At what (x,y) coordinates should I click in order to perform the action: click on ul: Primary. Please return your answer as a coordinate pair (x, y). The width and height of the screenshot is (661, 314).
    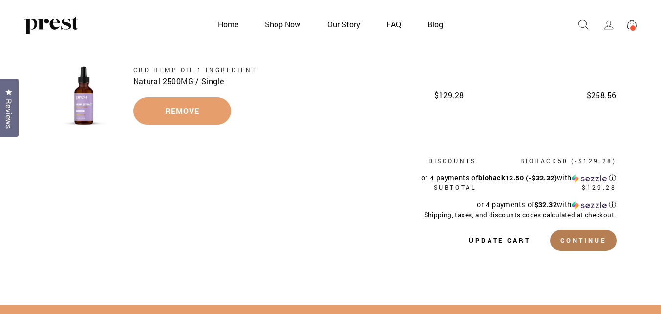
    Looking at the image, I should click on (331, 24).